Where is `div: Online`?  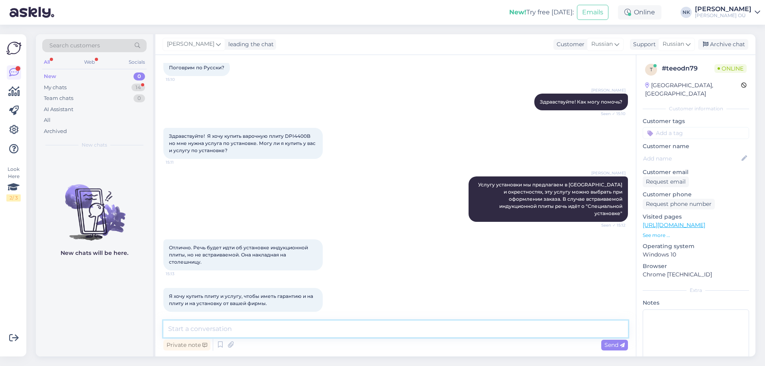
div: Online is located at coordinates (639, 12).